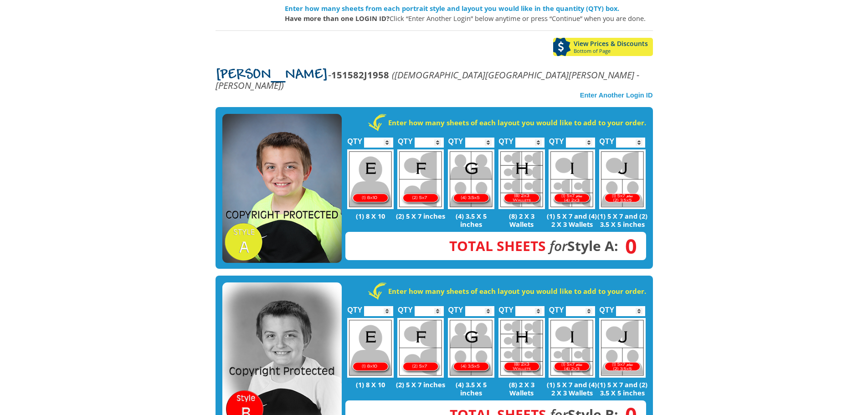 Image resolution: width=868 pixels, height=415 pixels. What do you see at coordinates (282, 188) in the screenshot?
I see `img: STYLE A` at bounding box center [282, 188].